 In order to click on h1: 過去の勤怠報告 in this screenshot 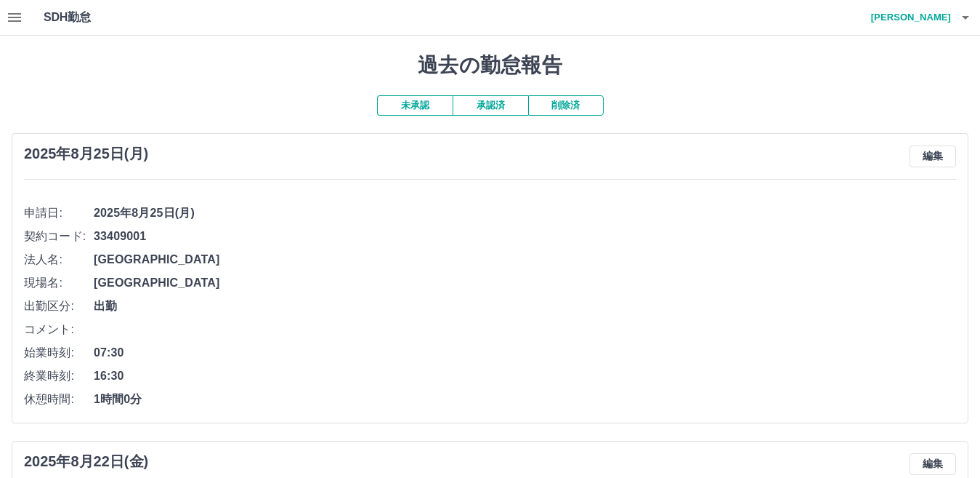, I will do `click(490, 66)`.